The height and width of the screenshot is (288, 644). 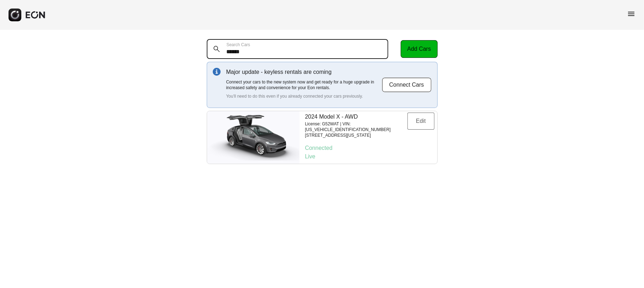 I want to click on p: Connected, so click(x=370, y=148).